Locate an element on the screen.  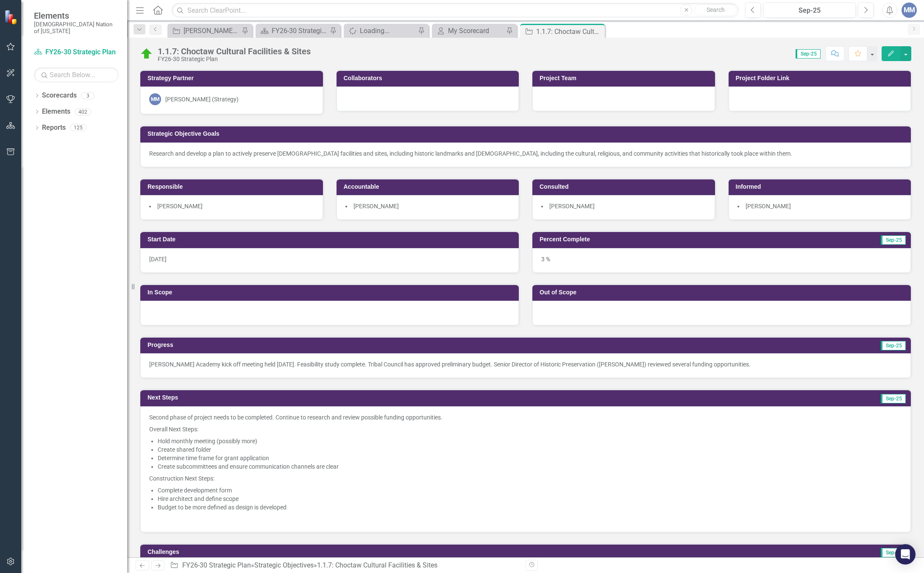
h3: Start Date is located at coordinates (331, 239).